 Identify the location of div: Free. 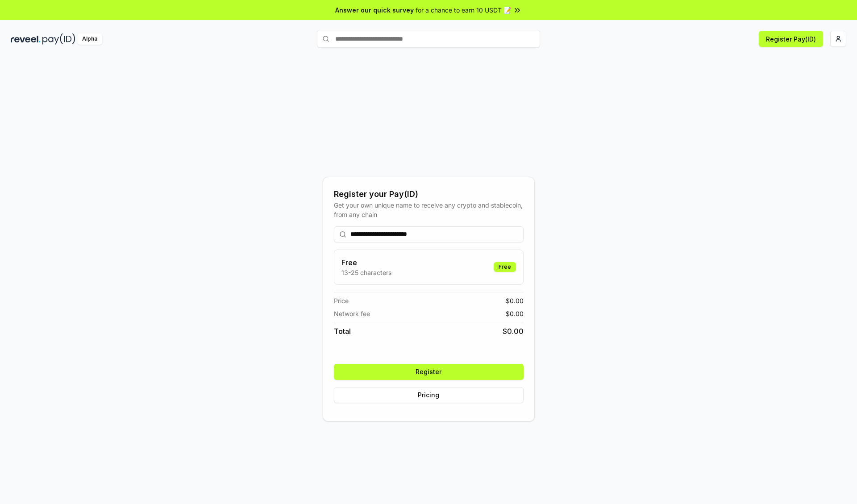
(505, 267).